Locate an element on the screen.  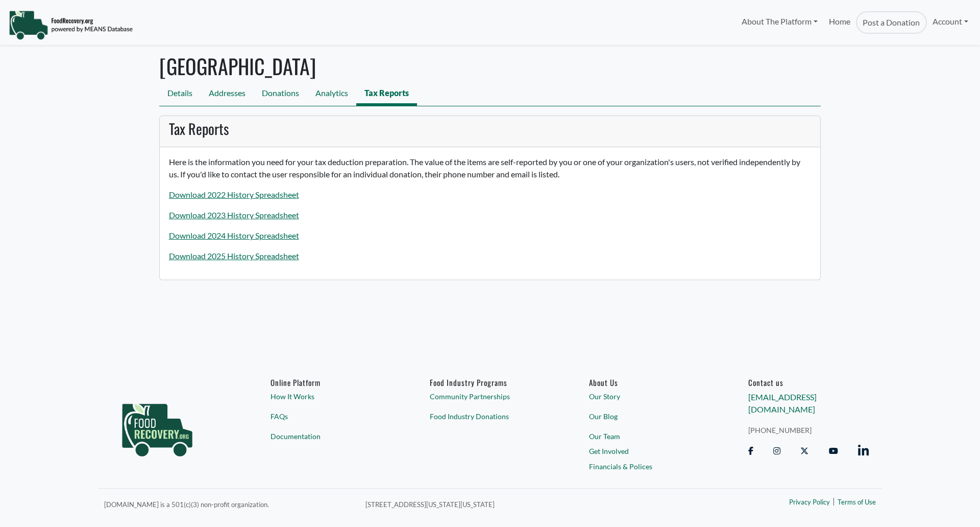
a: Analytics is located at coordinates (332, 94).